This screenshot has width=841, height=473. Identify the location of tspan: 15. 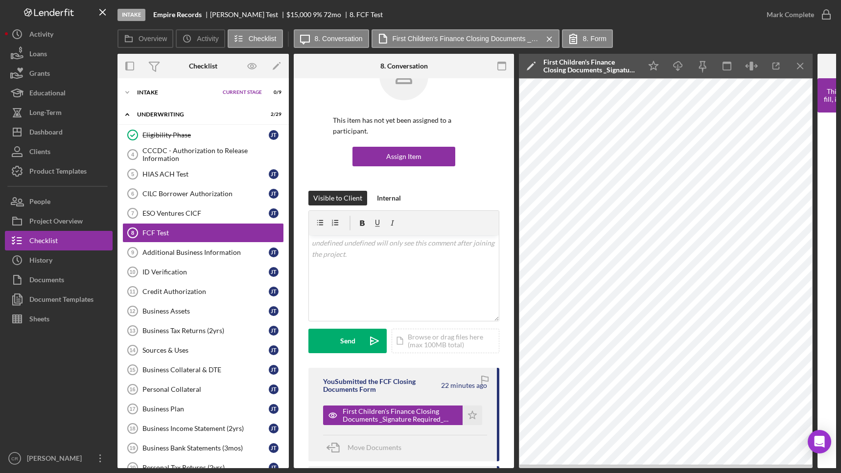
(132, 370).